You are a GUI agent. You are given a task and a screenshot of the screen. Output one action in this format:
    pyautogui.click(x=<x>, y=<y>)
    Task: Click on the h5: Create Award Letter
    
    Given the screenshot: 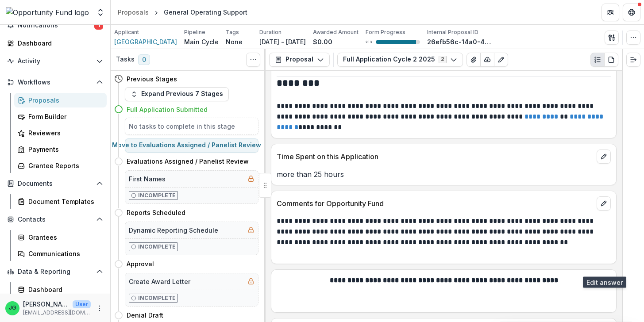 What is the action you would take?
    pyautogui.click(x=160, y=281)
    